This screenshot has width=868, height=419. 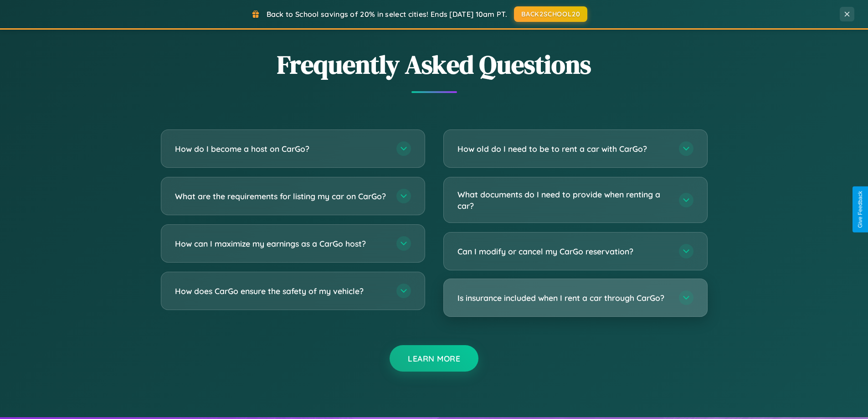 I want to click on h3: How old do I need to be to rent a car with CarGo?, so click(x=564, y=148).